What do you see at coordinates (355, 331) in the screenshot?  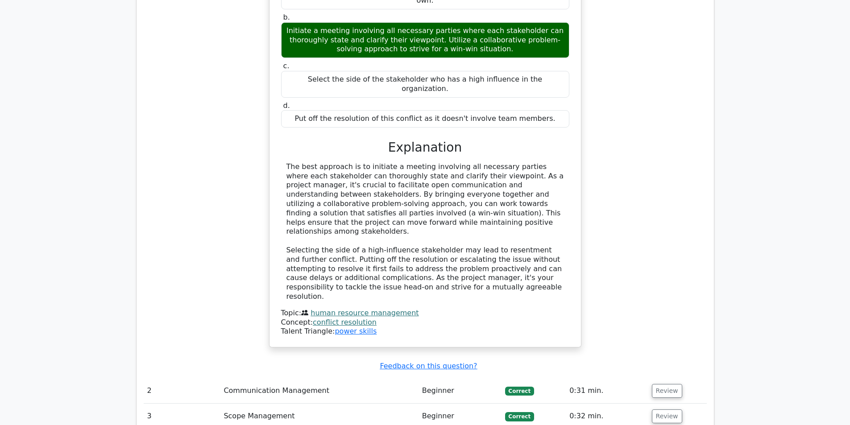 I see `a: power skills` at bounding box center [355, 331].